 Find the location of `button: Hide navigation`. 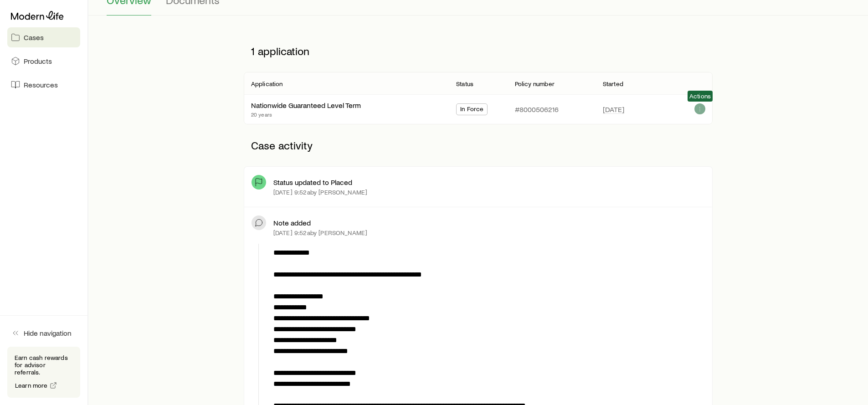

button: Hide navigation is located at coordinates (44, 333).